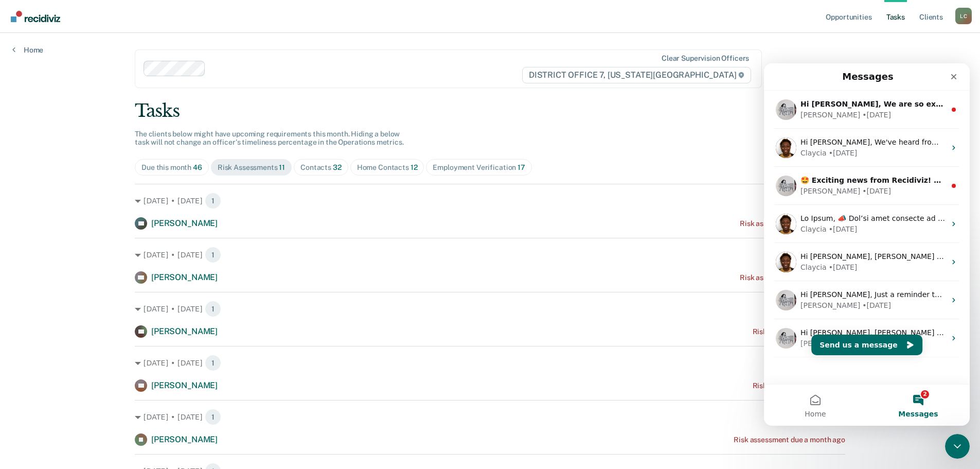  What do you see at coordinates (282, 168) in the screenshot?
I see `span: 11` at bounding box center [282, 168].